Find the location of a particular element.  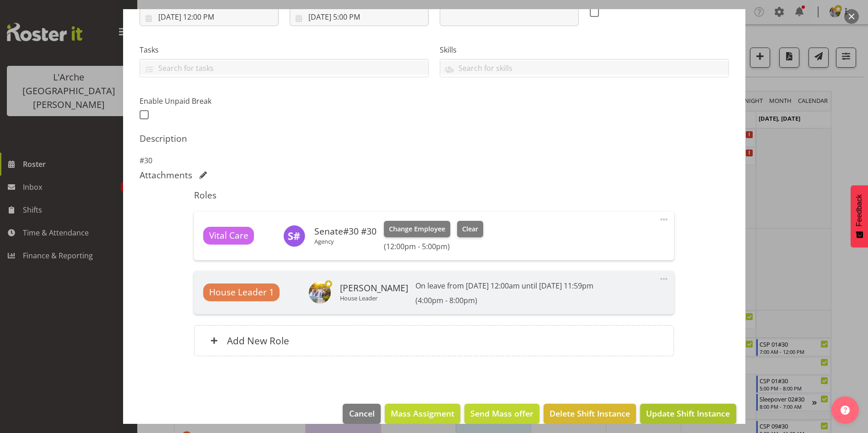

span: Delete Shift Instance is located at coordinates (590, 413).